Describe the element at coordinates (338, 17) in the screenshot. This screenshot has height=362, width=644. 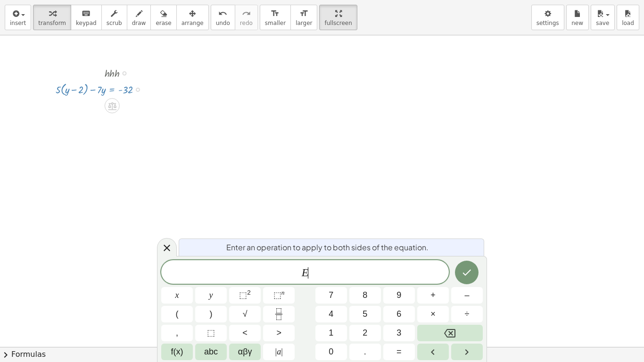
I see `button: fullscreen` at that location.